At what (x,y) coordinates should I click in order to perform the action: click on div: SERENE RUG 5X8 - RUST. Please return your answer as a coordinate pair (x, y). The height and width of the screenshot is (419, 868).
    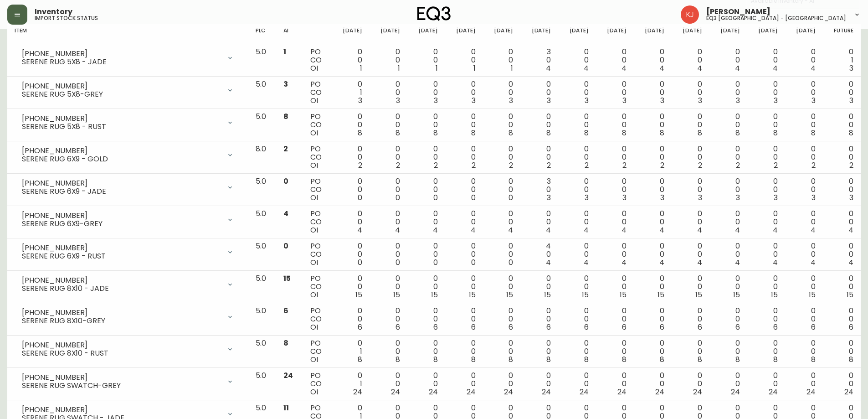
    Looking at the image, I should click on (121, 127).